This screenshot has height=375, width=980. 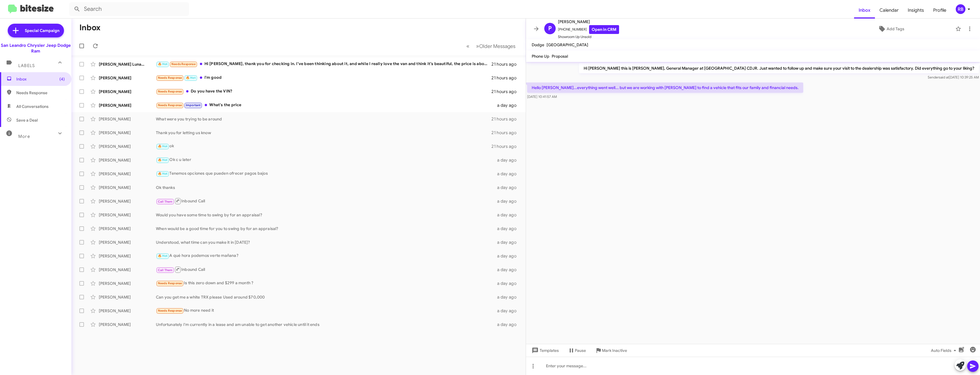 I want to click on span: Templates, so click(x=544, y=350).